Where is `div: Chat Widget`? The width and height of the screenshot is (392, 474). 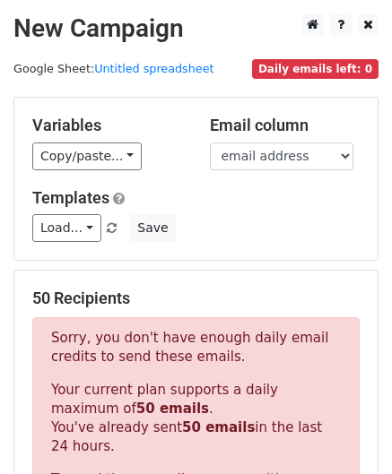
div: Chat Widget is located at coordinates (347, 431).